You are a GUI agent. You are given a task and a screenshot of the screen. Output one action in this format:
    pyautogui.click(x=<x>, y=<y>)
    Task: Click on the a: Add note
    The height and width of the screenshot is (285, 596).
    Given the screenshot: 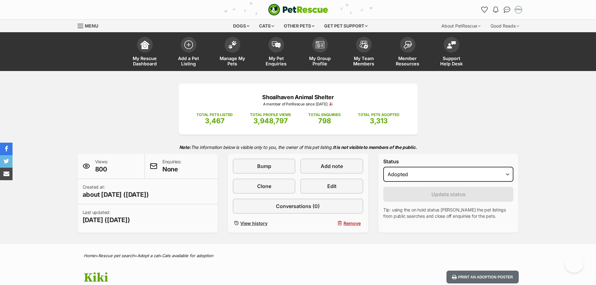 What is the action you would take?
    pyautogui.click(x=332, y=166)
    